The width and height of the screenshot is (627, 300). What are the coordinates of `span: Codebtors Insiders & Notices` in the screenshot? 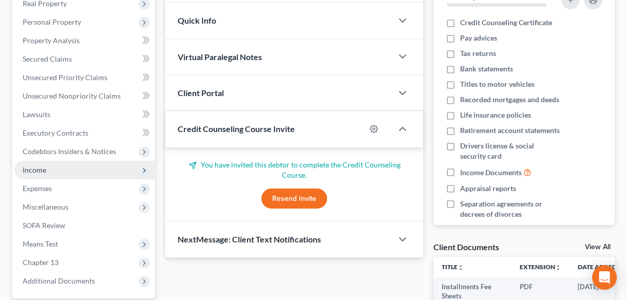 It's located at (69, 151).